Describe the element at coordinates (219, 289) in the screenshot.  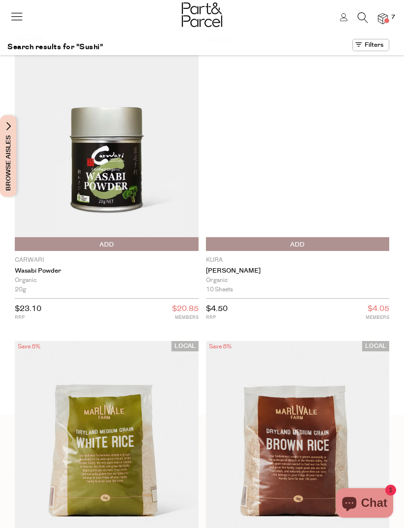
I see `span: 10 Sheets` at that location.